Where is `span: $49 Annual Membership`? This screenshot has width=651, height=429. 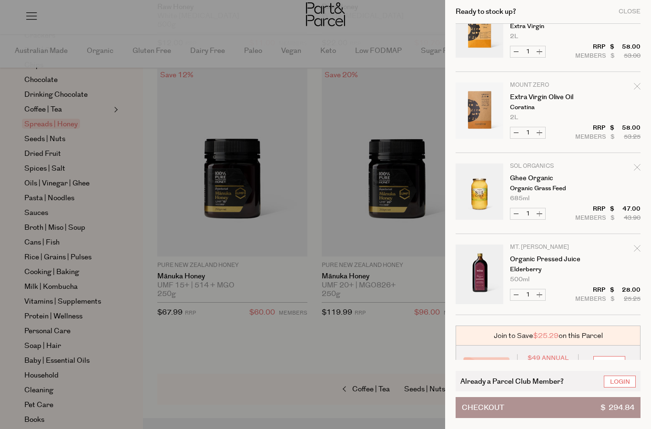
span: $49 Annual Membership is located at coordinates (548, 362).